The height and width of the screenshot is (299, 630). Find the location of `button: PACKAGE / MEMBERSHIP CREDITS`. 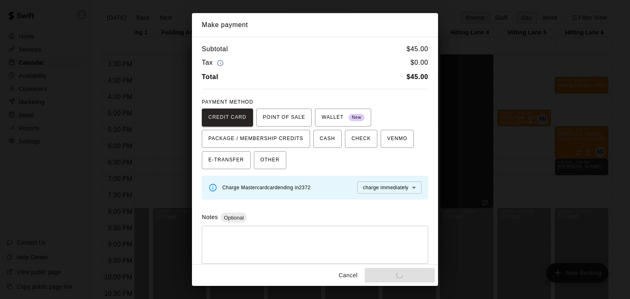

button: PACKAGE / MEMBERSHIP CREDITS is located at coordinates (256, 139).